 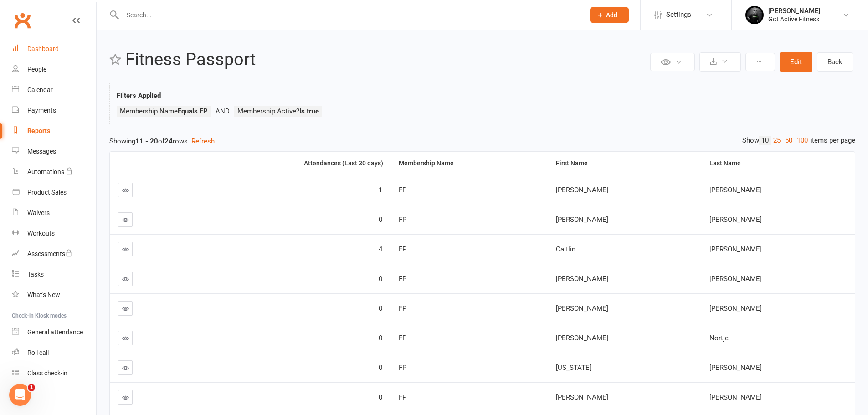 What do you see at coordinates (138, 96) in the screenshot?
I see `strong: Filters Applied` at bounding box center [138, 96].